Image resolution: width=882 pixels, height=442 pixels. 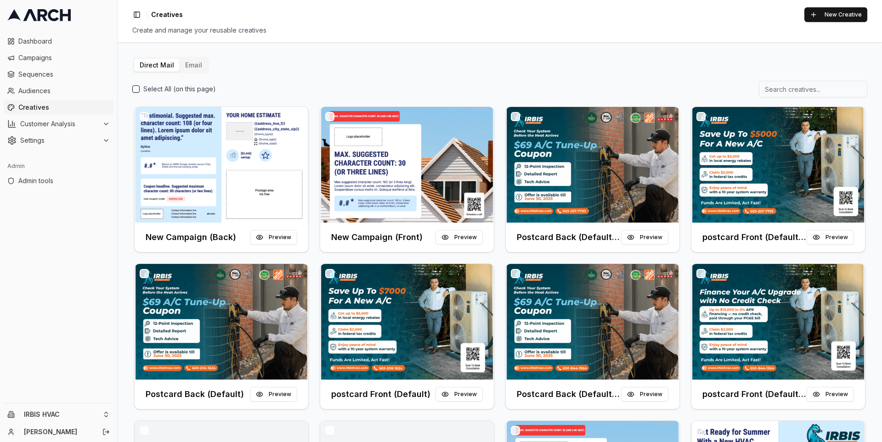 What do you see at coordinates (64, 74) in the screenshot?
I see `span: Sequences` at bounding box center [64, 74].